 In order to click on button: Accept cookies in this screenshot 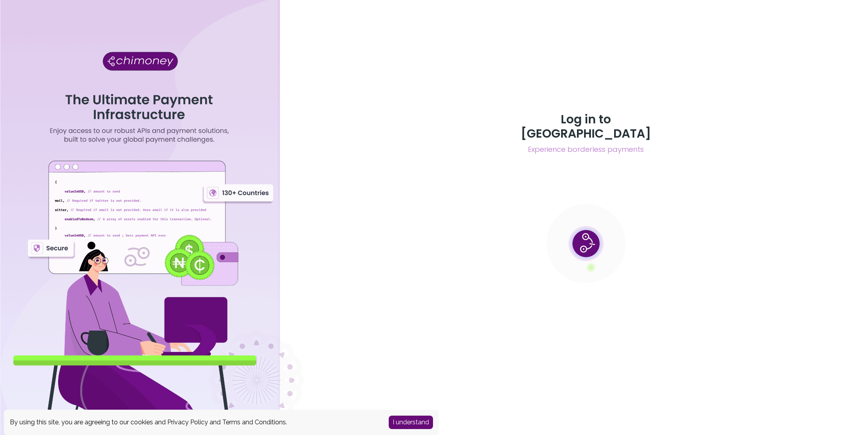, I will do `click(411, 423)`.